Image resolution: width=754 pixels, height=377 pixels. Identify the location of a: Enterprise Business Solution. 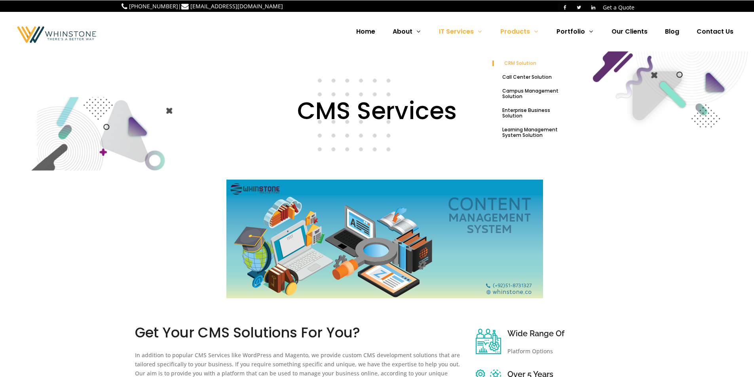
(535, 113).